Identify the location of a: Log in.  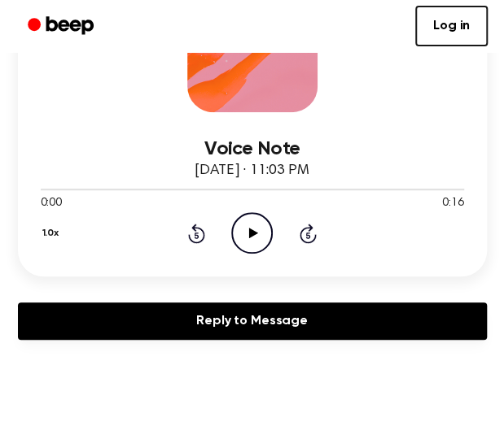
(450, 26).